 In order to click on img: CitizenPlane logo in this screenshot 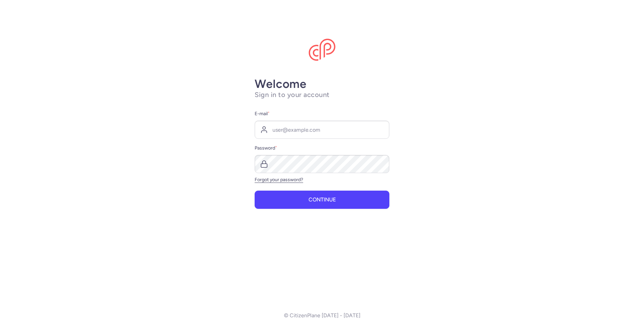, I will do `click(322, 50)`.